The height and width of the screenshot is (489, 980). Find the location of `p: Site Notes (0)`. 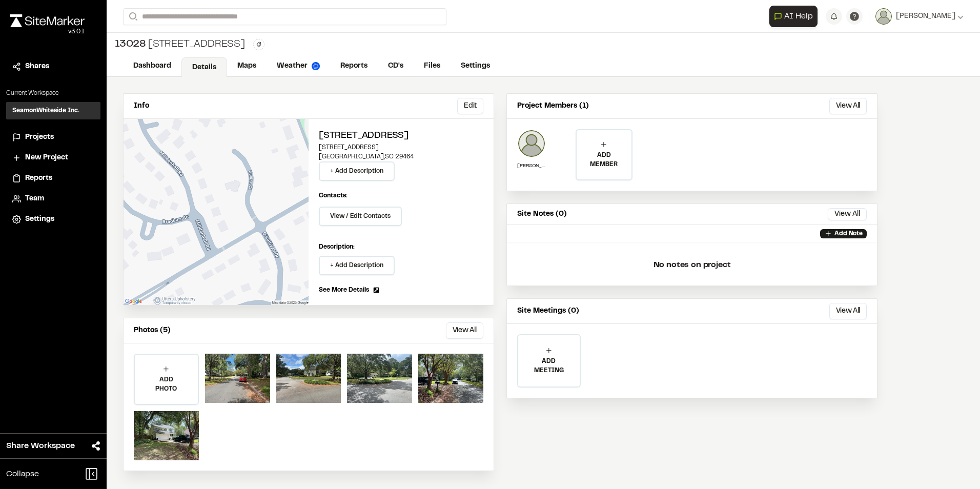

p: Site Notes (0) is located at coordinates (541, 215).